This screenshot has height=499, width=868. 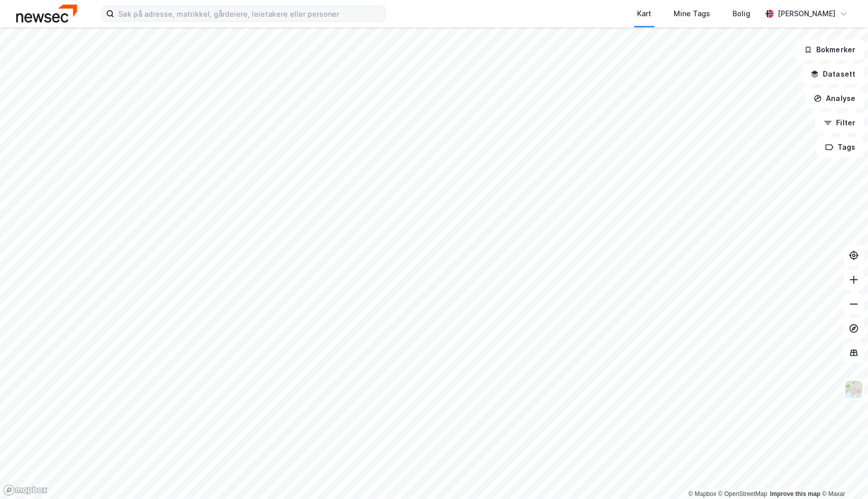 I want to click on img: newsec-logo.f6e21ccffca1b3a03d2d.png, so click(x=47, y=13).